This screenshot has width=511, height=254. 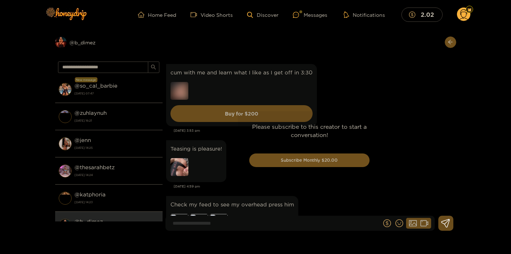 What do you see at coordinates (262, 15) in the screenshot?
I see `a: Discover` at bounding box center [262, 15].